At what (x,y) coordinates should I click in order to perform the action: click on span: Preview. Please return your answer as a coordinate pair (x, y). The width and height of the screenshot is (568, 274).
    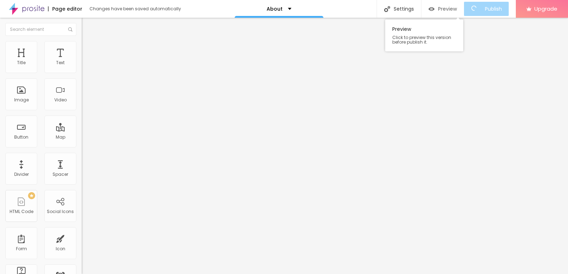
    Looking at the image, I should click on (447, 9).